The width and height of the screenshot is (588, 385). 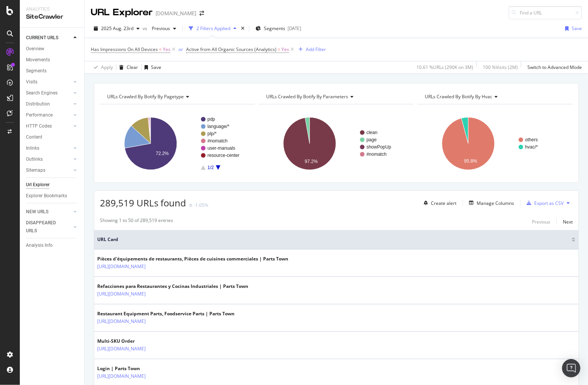 What do you see at coordinates (52, 49) in the screenshot?
I see `a: Overview` at bounding box center [52, 49].